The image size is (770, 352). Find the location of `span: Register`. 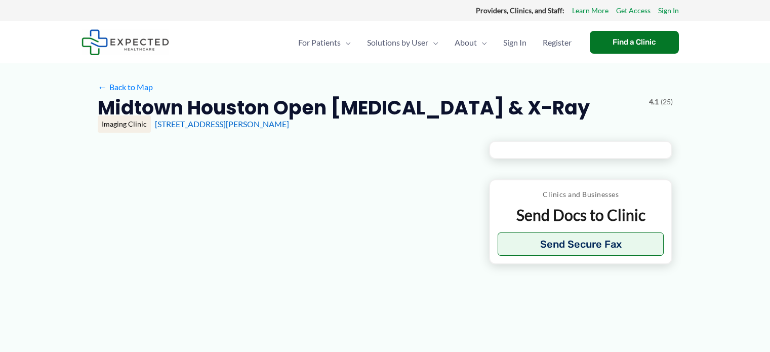

span: Register is located at coordinates (557, 43).